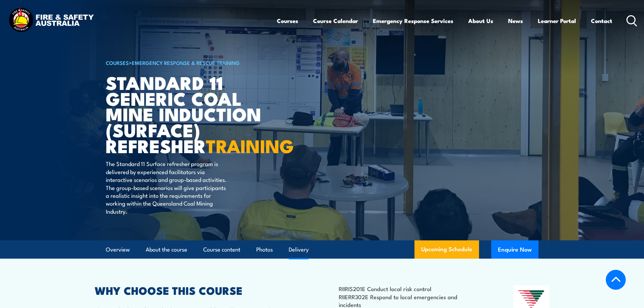 The image size is (644, 308). Describe the element at coordinates (447, 250) in the screenshot. I see `a: Upcoming Schedule` at that location.